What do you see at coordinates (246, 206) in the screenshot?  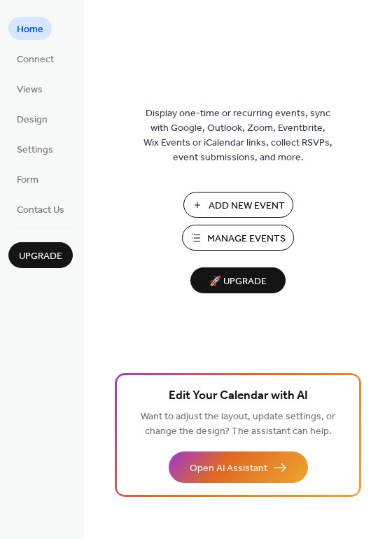 I see `span: Add New Event` at bounding box center [246, 206].